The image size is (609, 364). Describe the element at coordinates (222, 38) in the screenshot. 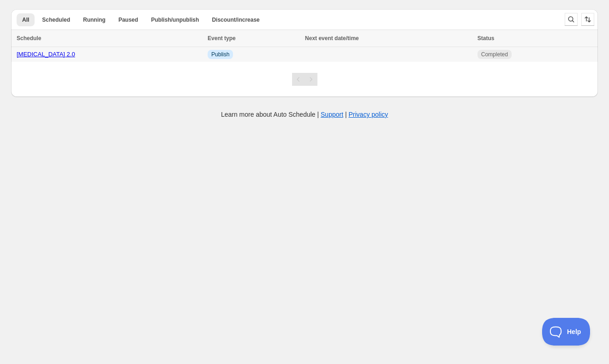

I see `span: Event type` at that location.